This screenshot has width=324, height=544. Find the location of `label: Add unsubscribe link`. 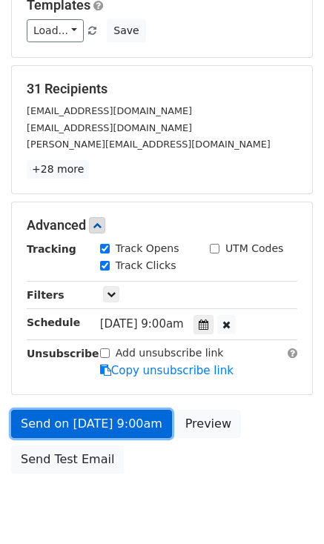

label: Add unsubscribe link is located at coordinates (170, 353).